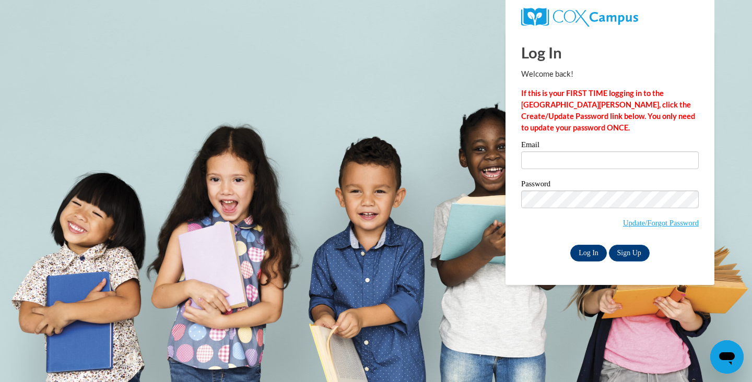 The image size is (752, 382). What do you see at coordinates (610, 146) in the screenshot?
I see `label: Email` at bounding box center [610, 146].